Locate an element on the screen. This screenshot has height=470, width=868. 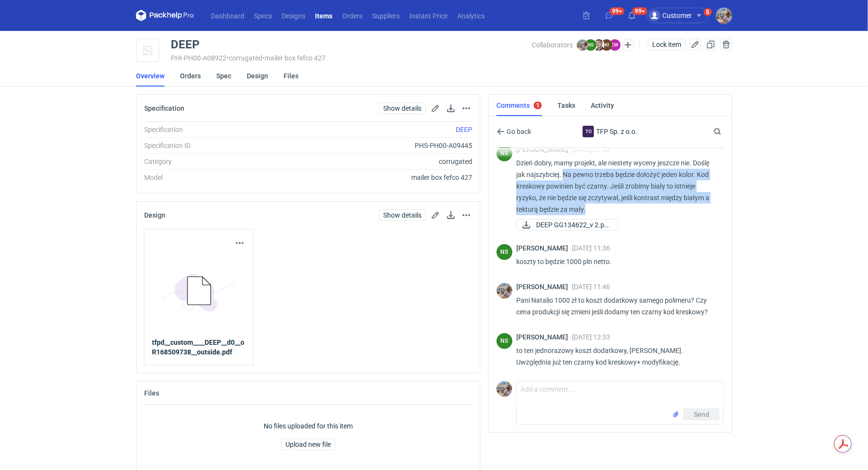
figcaption: KI is located at coordinates (606, 45).